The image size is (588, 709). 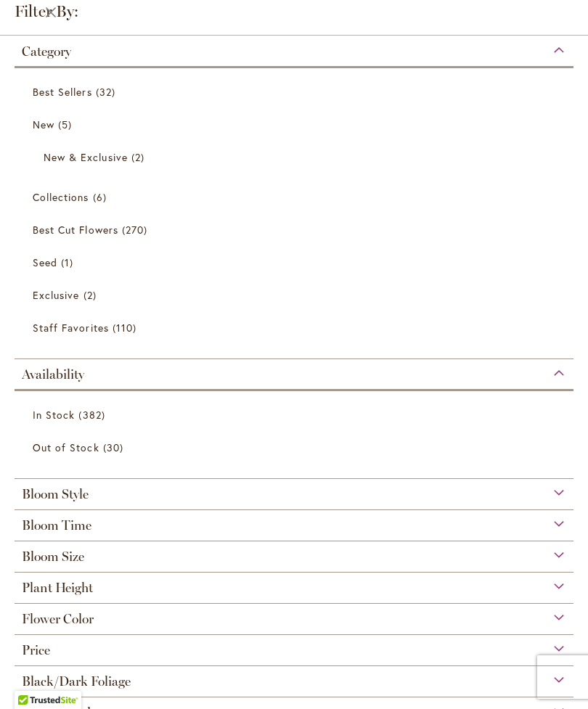 What do you see at coordinates (55, 494) in the screenshot?
I see `span: Bloom Style` at bounding box center [55, 494].